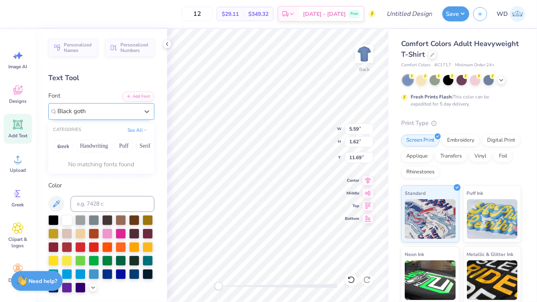 This screenshot has width=537, height=302. Describe the element at coordinates (460, 49) in the screenshot. I see `span: Comfort Colors Adult Heavyweight T-Shirt` at that location.